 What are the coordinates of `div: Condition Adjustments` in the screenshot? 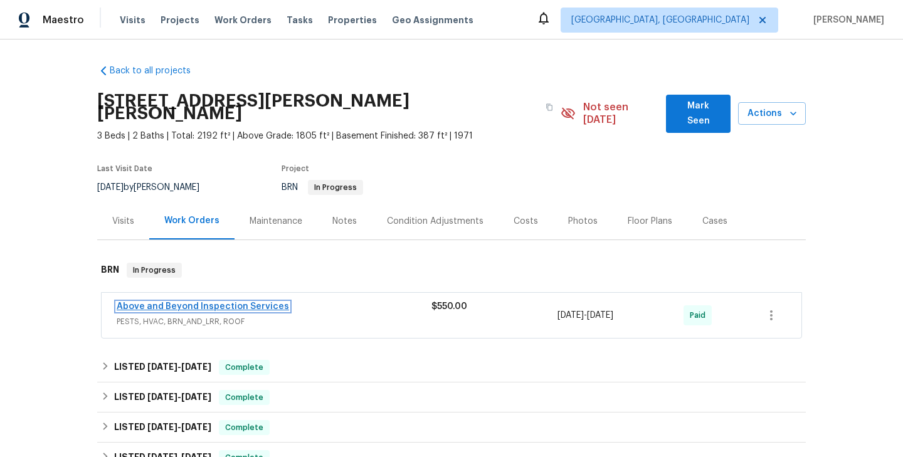 It's located at (435, 221).